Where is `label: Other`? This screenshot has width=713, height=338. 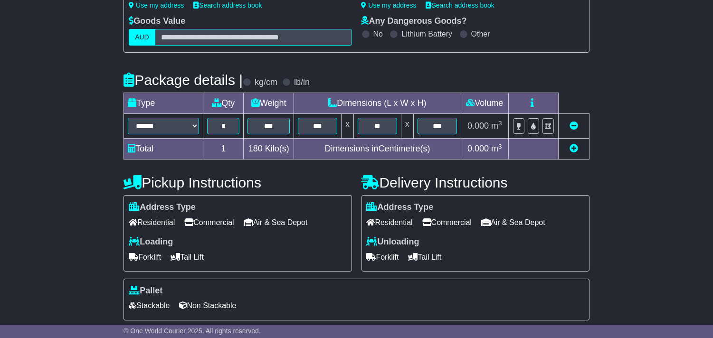
label: Other is located at coordinates (481, 34).